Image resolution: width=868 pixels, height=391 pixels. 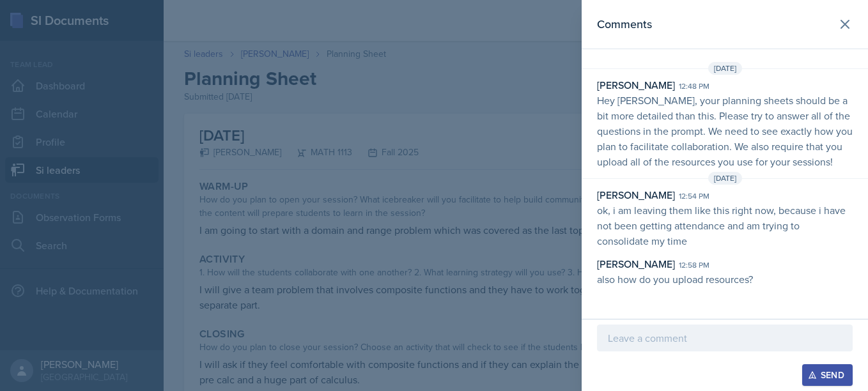 I want to click on div: 12:54 pm, so click(x=694, y=196).